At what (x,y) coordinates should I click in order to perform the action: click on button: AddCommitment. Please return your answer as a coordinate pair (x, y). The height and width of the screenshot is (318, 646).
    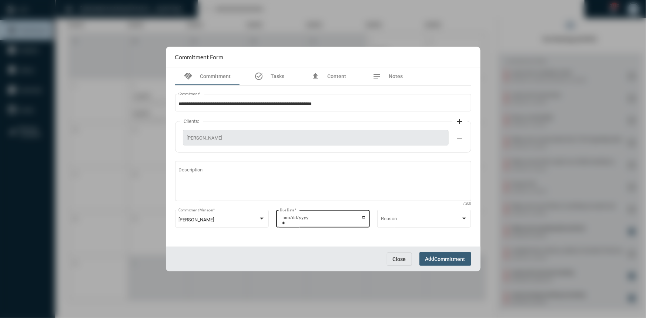
    Looking at the image, I should click on (446, 259).